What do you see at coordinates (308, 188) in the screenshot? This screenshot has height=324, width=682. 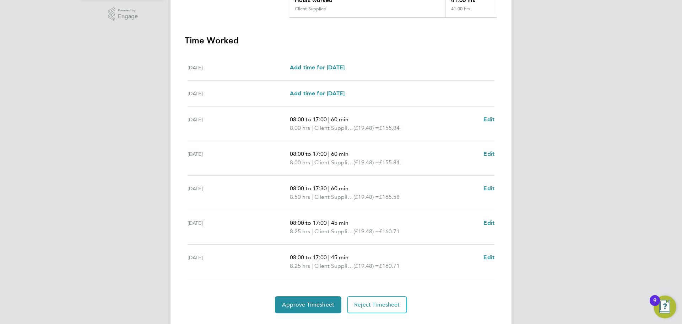 I see `span: 08:00 to 17:30` at bounding box center [308, 188].